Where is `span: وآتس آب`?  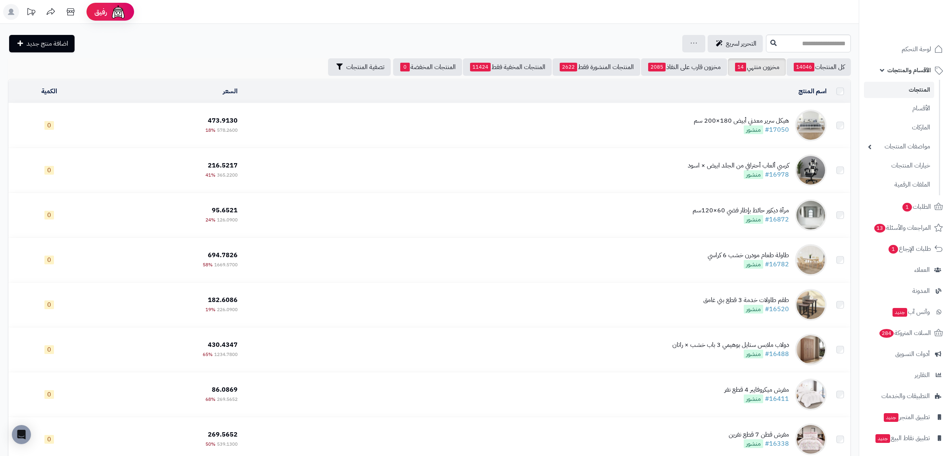
span: وآتس آب is located at coordinates (911, 312).